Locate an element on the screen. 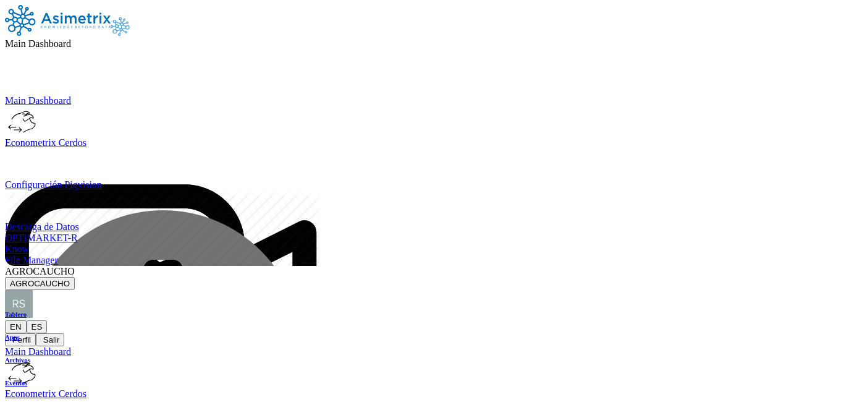  a: Apps is located at coordinates (17, 337).